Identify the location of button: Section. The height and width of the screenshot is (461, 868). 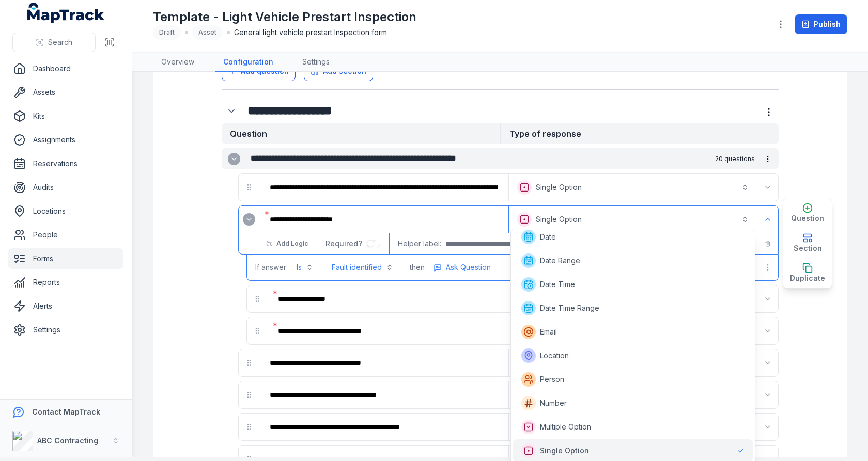
(807, 243).